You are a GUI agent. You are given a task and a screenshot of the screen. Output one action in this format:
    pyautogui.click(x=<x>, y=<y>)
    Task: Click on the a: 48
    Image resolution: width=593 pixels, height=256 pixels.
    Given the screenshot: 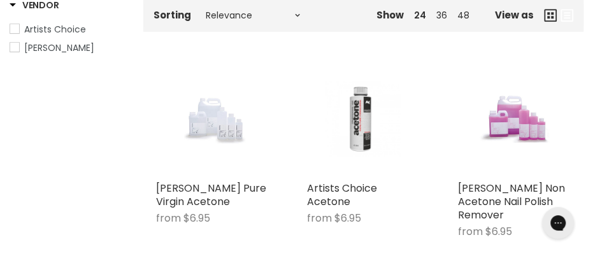 What is the action you would take?
    pyautogui.click(x=463, y=15)
    